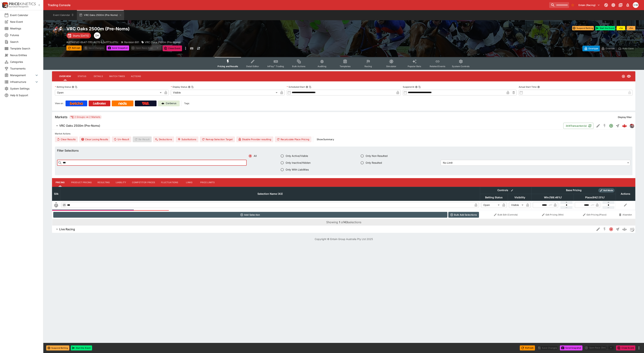 The width and height of the screenshot is (644, 353). What do you see at coordinates (24, 35) in the screenshot?
I see `span: Futures` at bounding box center [24, 35].